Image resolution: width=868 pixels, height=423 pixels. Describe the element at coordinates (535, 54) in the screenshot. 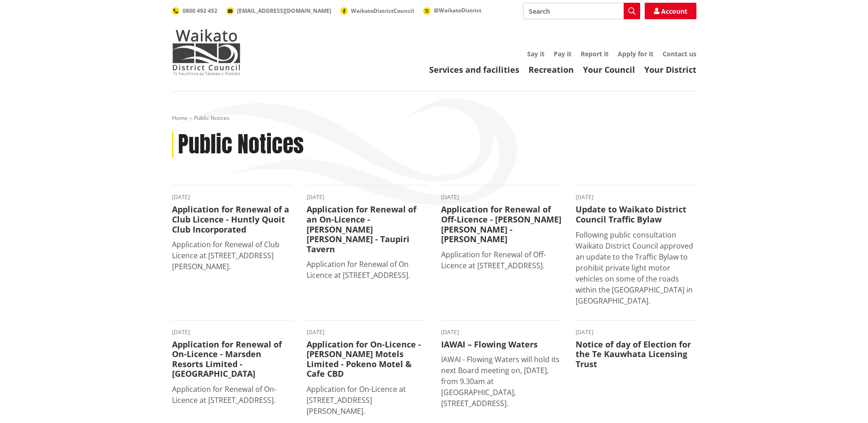

I see `a: Say it` at that location.